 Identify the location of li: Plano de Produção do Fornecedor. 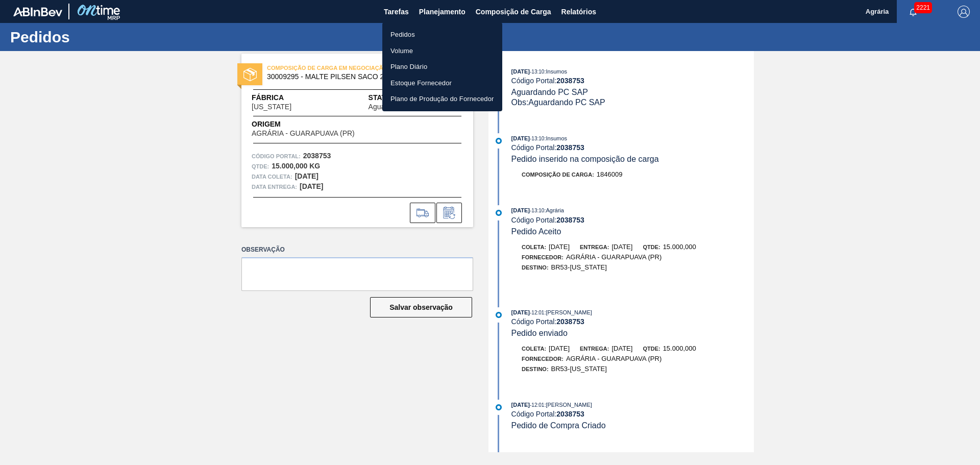
(442, 99).